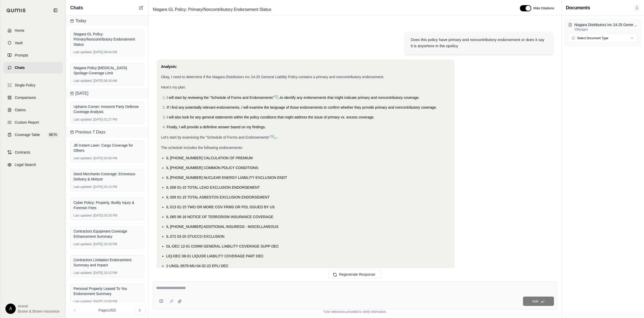  What do you see at coordinates (22, 152) in the screenshot?
I see `span: Contracts` at bounding box center [22, 152].